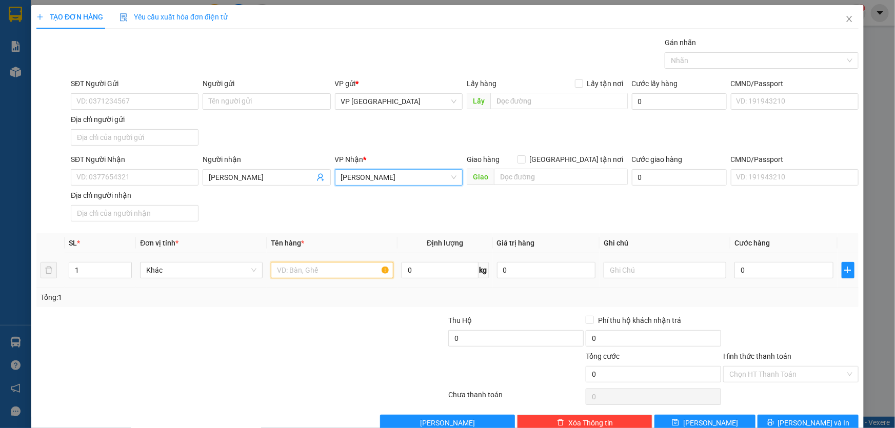 This screenshot has height=428, width=895. Describe the element at coordinates (665, 270) in the screenshot. I see `input: Ghi Chú` at that location.